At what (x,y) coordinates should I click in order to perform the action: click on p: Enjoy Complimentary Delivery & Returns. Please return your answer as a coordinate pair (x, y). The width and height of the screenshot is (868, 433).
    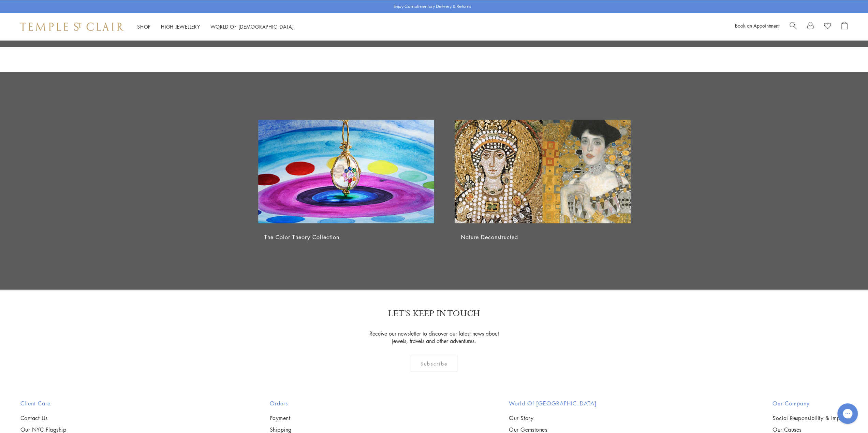
    Looking at the image, I should click on (432, 6).